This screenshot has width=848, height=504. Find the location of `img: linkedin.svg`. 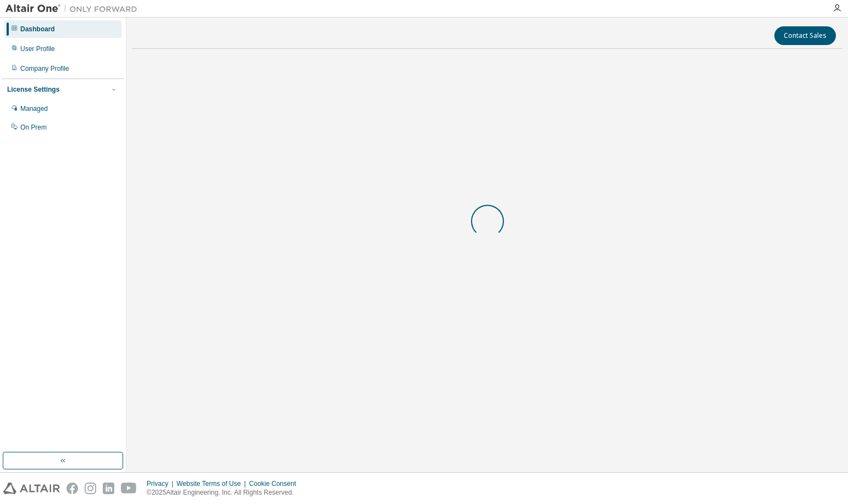

img: linkedin.svg is located at coordinates (108, 488).